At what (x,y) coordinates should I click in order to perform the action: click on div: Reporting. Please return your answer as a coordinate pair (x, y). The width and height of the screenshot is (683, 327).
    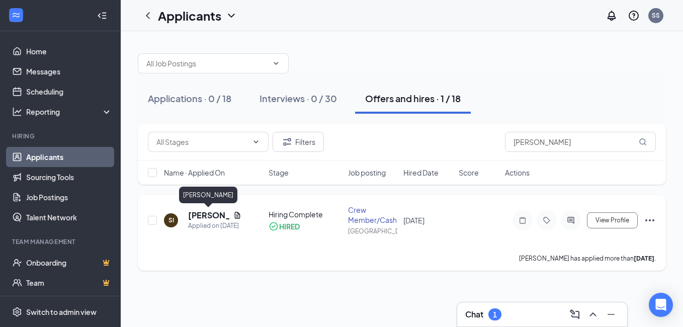
    Looking at the image, I should click on (69, 112).